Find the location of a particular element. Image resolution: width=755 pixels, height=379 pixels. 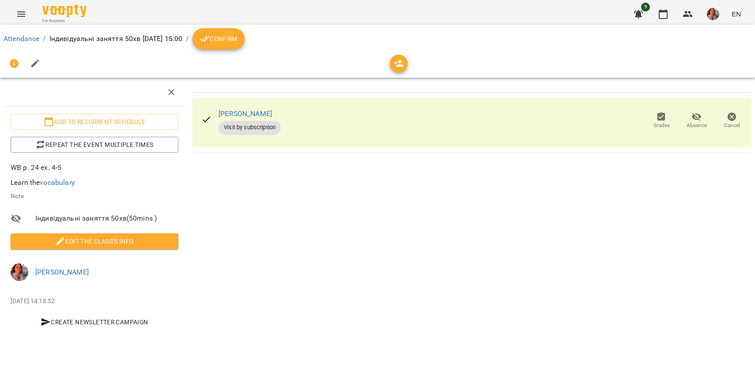

span: Create Newsletter Campaign is located at coordinates (94, 322).